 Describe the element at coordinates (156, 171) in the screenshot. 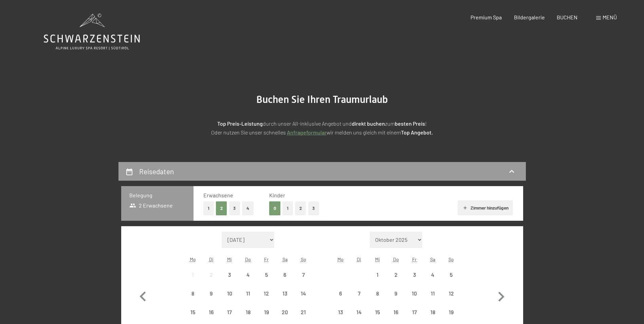

I see `h2: Reisedaten` at that location.